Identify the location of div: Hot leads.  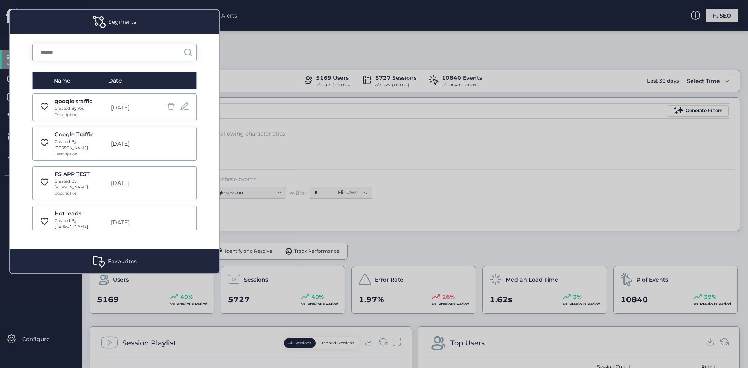
(81, 213).